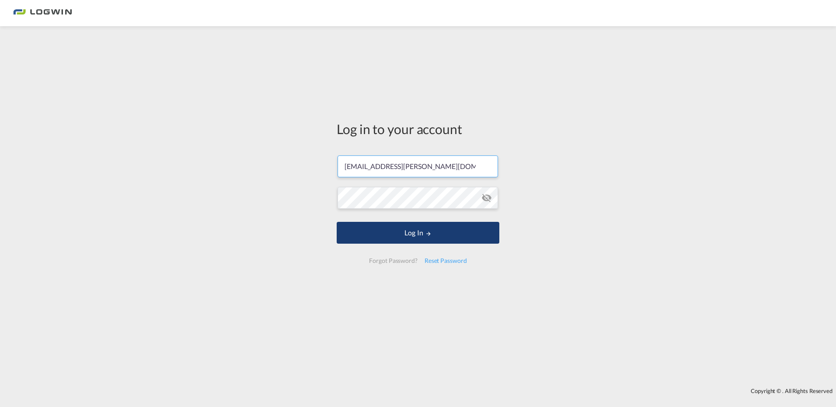 The height and width of the screenshot is (407, 836). What do you see at coordinates (418, 233) in the screenshot?
I see `button: LOGIN` at bounding box center [418, 233].